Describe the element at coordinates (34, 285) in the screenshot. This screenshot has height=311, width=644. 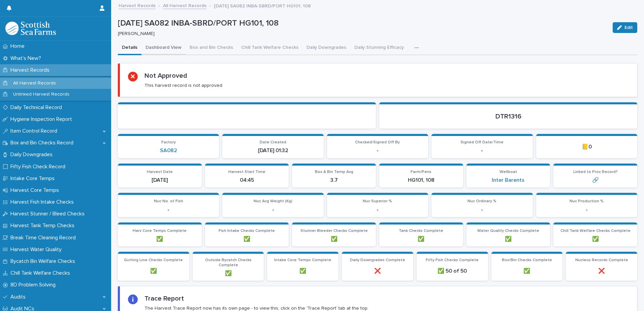
I see `p: 8D Problem Solving` at that location.